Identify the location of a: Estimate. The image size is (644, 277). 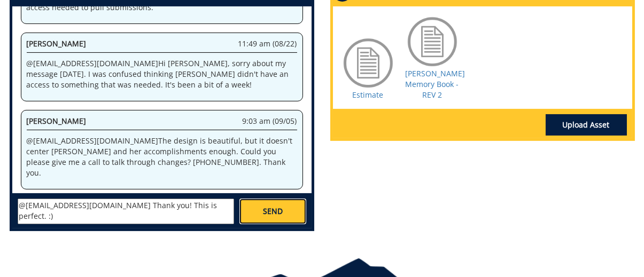
(368, 94).